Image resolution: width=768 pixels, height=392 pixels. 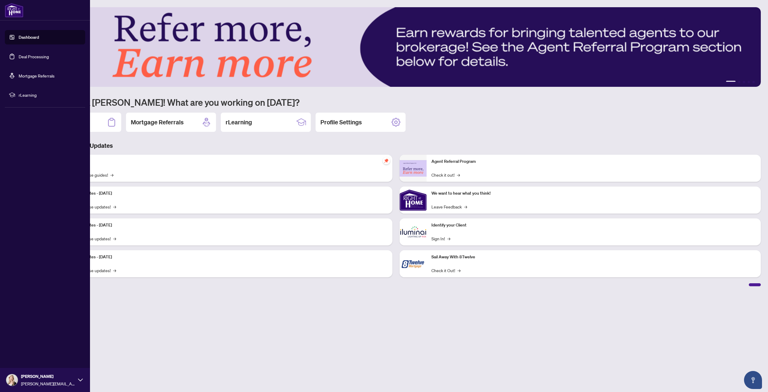 What do you see at coordinates (744, 82) in the screenshot?
I see `button: 3` at bounding box center [744, 82].